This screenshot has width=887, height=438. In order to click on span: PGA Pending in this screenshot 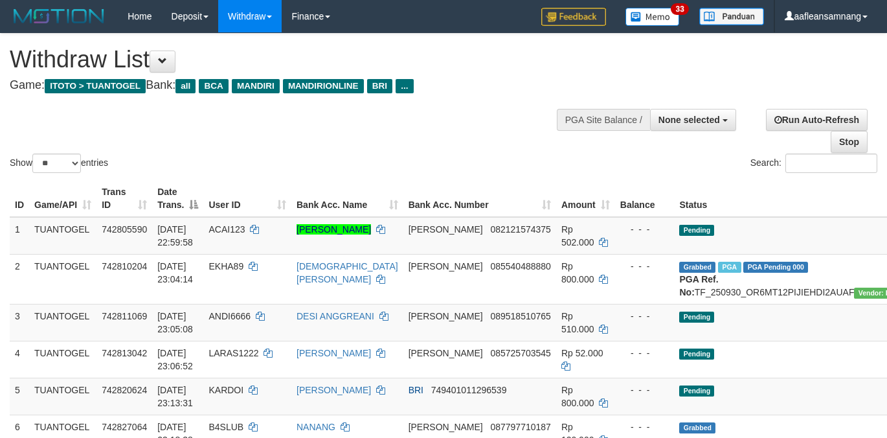, I will do `click(775, 267)`.